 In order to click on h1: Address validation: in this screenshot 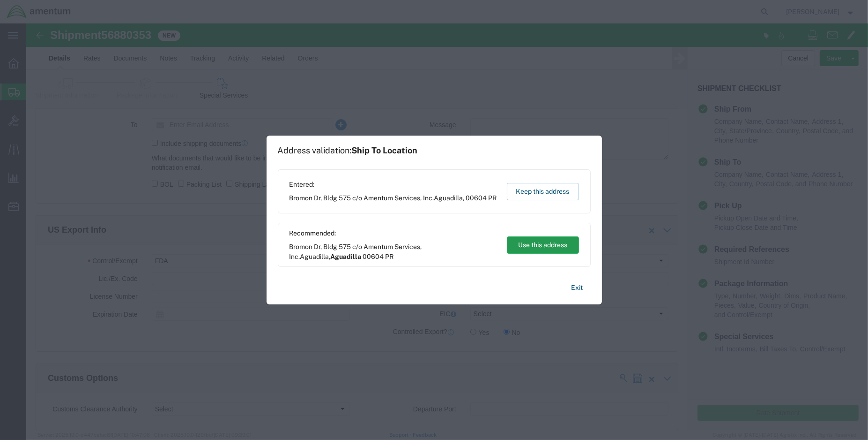, I will do `click(348, 150)`.